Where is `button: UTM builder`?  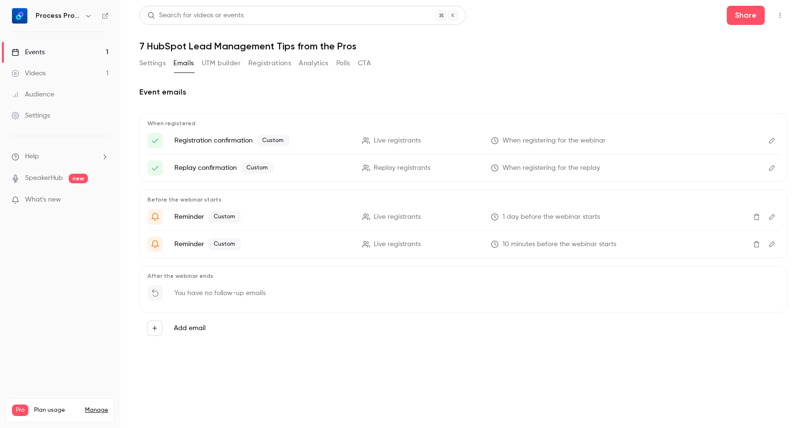
button: UTM builder is located at coordinates (221, 63).